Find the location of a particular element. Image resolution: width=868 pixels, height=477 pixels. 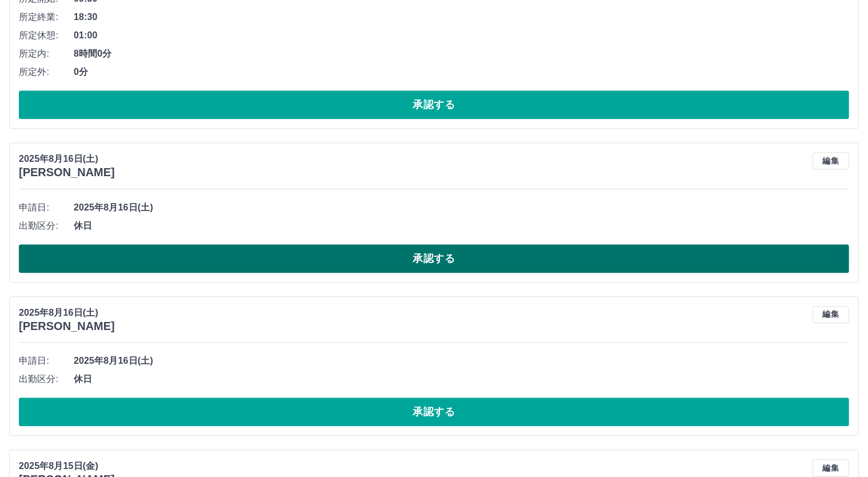

p: 2025年8月15日(金) is located at coordinates (67, 466).